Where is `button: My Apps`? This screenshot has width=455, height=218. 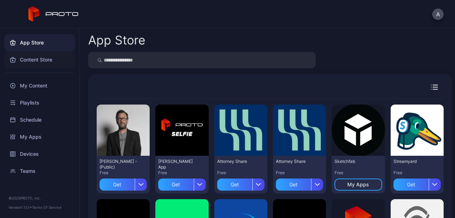 button: My Apps is located at coordinates (358, 184).